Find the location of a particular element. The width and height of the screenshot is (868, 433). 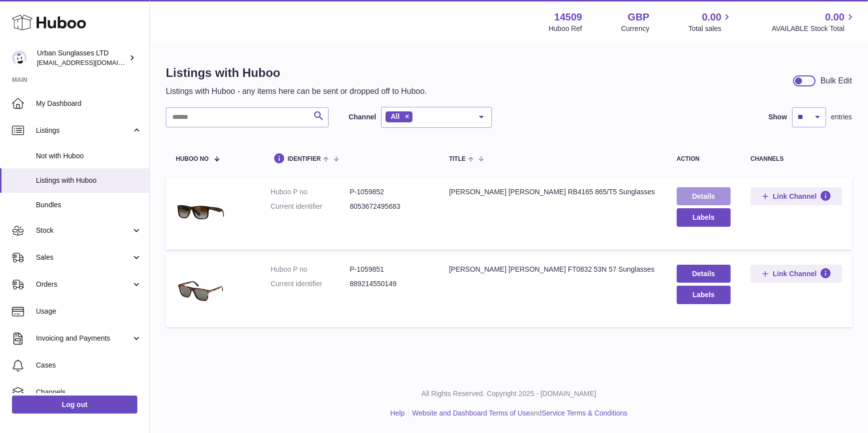

span: Not with Huboo is located at coordinates (89, 156).